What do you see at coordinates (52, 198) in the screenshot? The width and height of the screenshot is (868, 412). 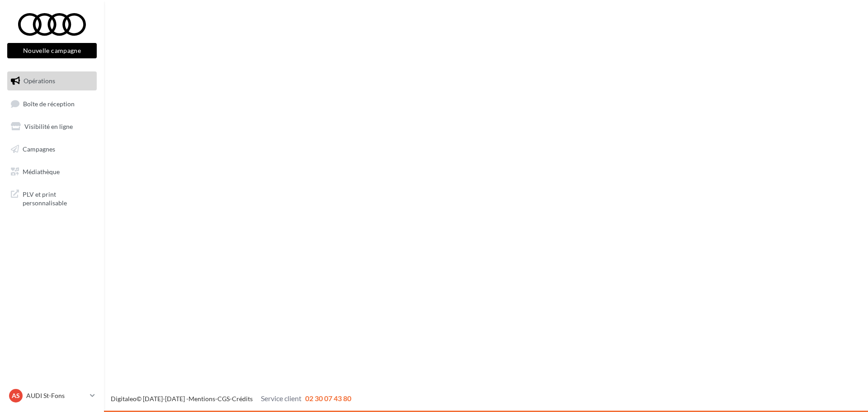 I see `a: PLV et print personnalisable` at bounding box center [52, 198].